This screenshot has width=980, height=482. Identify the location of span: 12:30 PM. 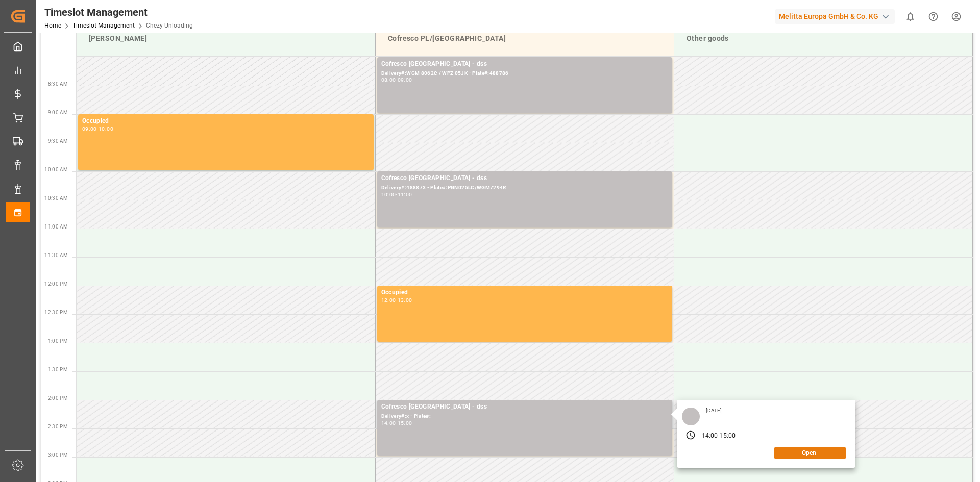
(56, 312).